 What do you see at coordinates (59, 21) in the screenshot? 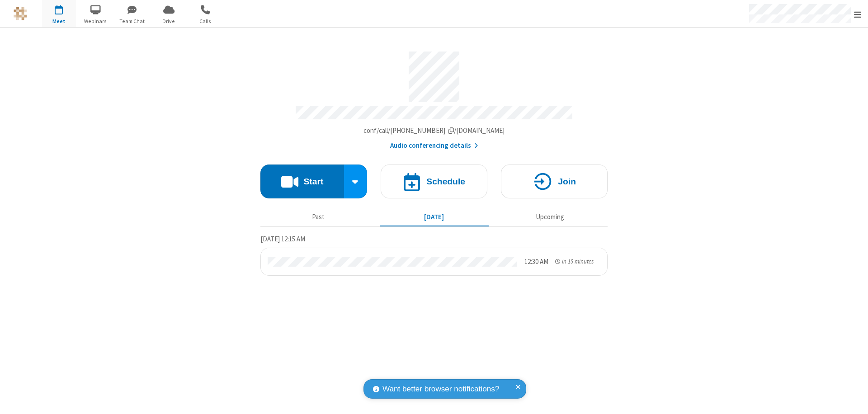
I see `span: Meet` at bounding box center [59, 21].